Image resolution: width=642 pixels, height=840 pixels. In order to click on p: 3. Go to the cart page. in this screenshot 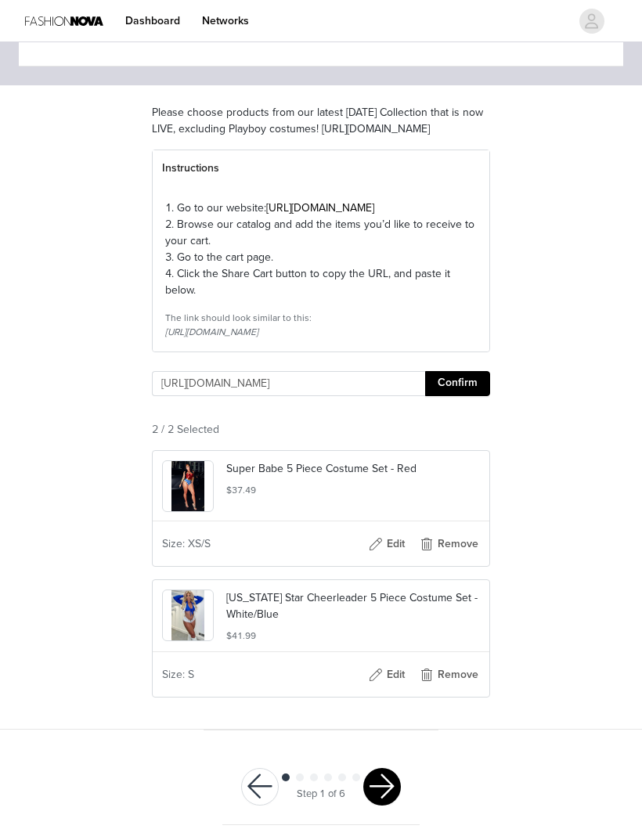, I will do `click(321, 257)`.